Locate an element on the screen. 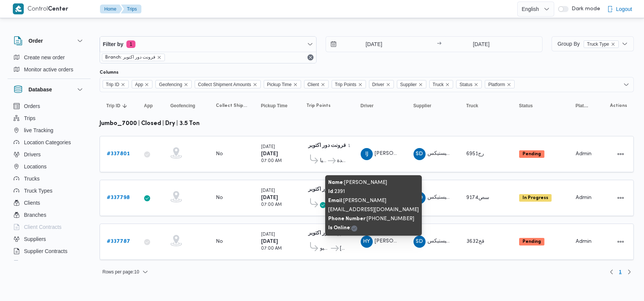  button: Supplier is located at coordinates (433, 106).